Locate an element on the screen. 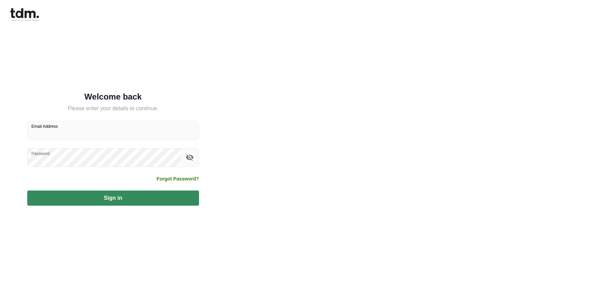 The height and width of the screenshot is (299, 603). button: toggle password visibility is located at coordinates (190, 158).